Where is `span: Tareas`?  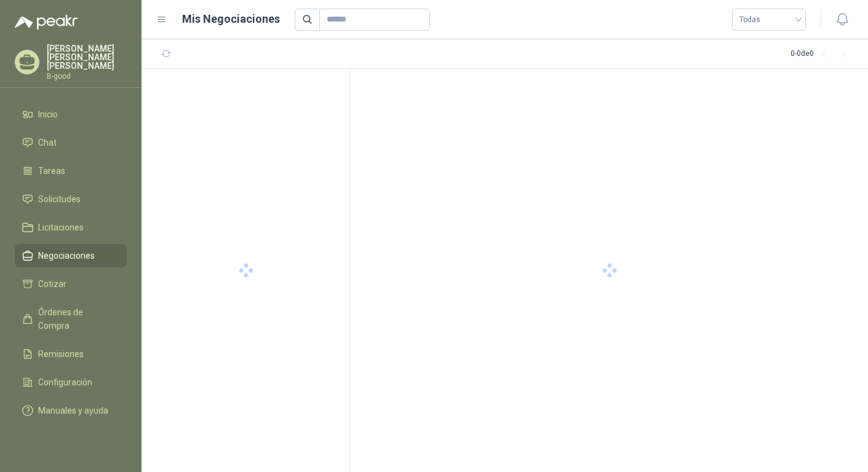
span: Tareas is located at coordinates (52, 171).